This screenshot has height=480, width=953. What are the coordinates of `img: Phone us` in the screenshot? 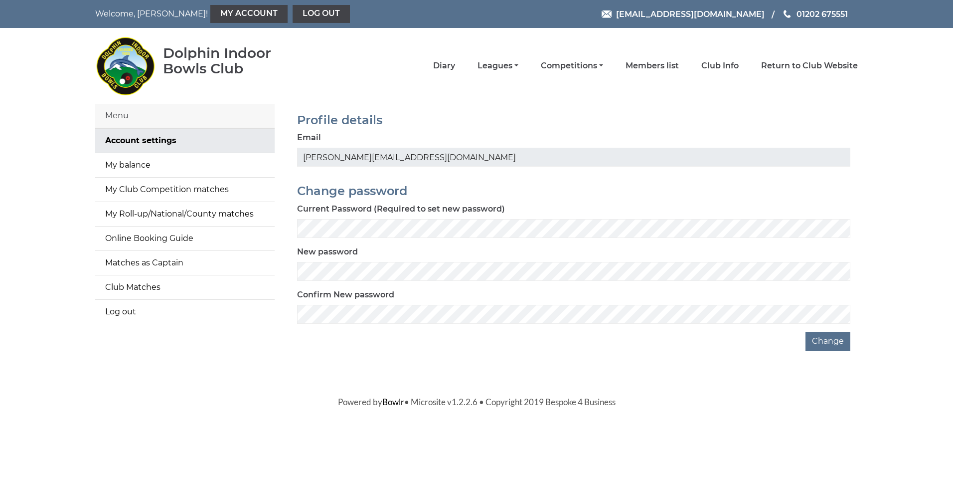 It's located at (787, 14).